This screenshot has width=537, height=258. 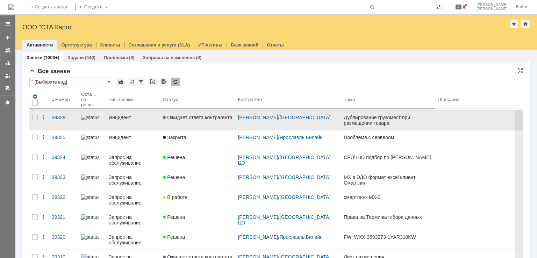 What do you see at coordinates (92, 100) in the screenshot?
I see `th: Осталось на решение` at bounding box center [92, 100].